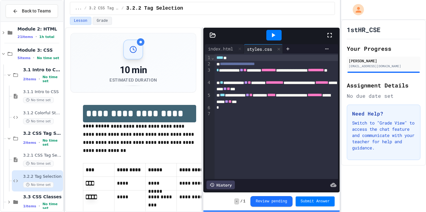 The height and width of the screenshot is (212, 426). Describe the element at coordinates (42, 113) in the screenshot. I see `span: 3.1.2 Colorful Style Sheets` at that location.